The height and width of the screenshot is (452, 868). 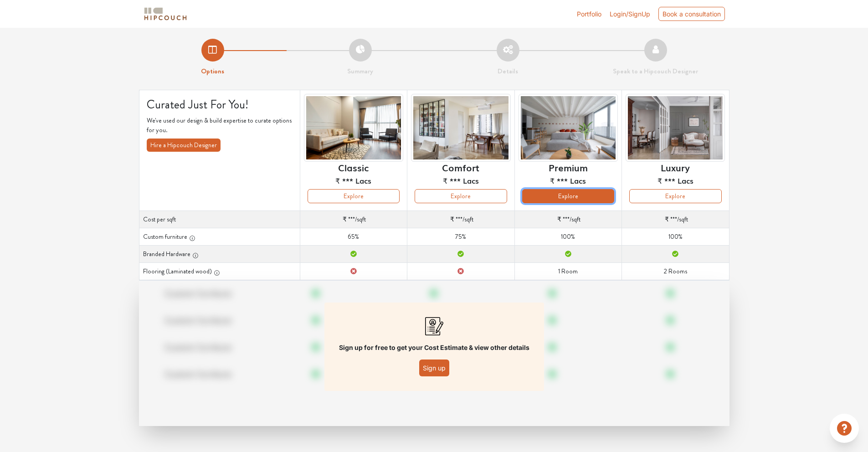 I want to click on p: Sign up for free to get your Cost Estimate & view other details, so click(x=434, y=347).